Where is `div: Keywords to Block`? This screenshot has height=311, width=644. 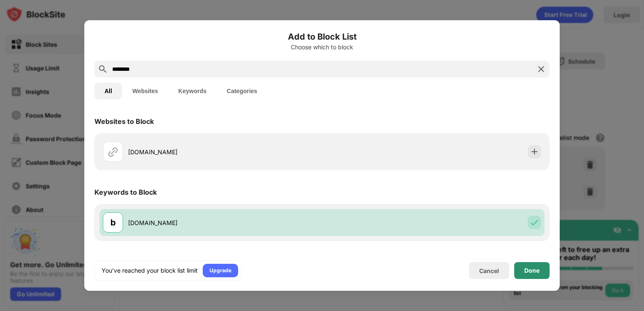 div: Keywords to Block is located at coordinates (126, 192).